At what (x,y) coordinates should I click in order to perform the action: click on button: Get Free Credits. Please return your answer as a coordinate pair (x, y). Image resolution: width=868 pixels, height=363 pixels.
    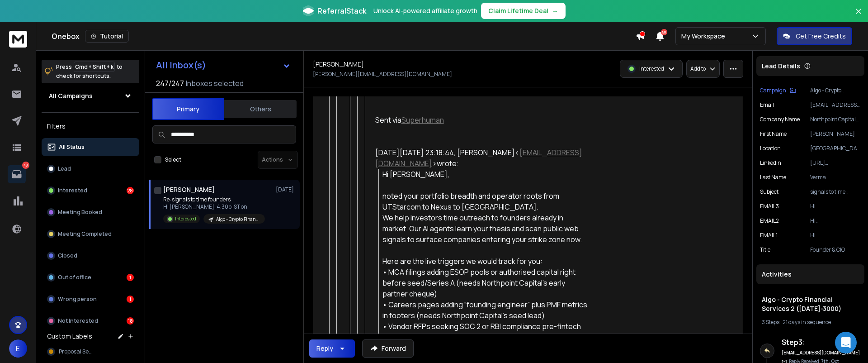
    Looking at the image, I should click on (814, 36).